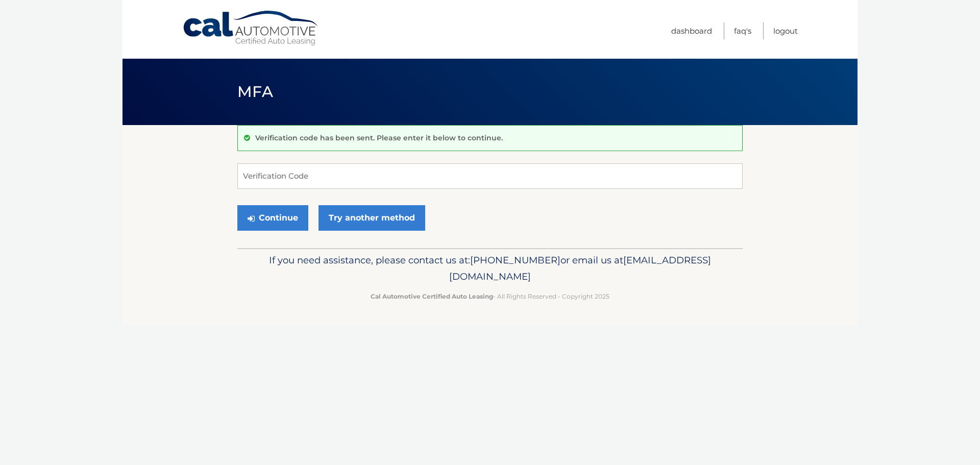 The width and height of the screenshot is (980, 465). Describe the element at coordinates (255, 91) in the screenshot. I see `span: MFA` at that location.